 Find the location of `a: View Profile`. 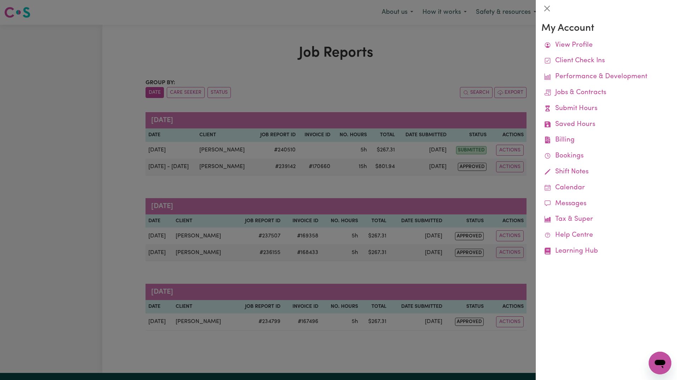

a: View Profile is located at coordinates (606, 45).